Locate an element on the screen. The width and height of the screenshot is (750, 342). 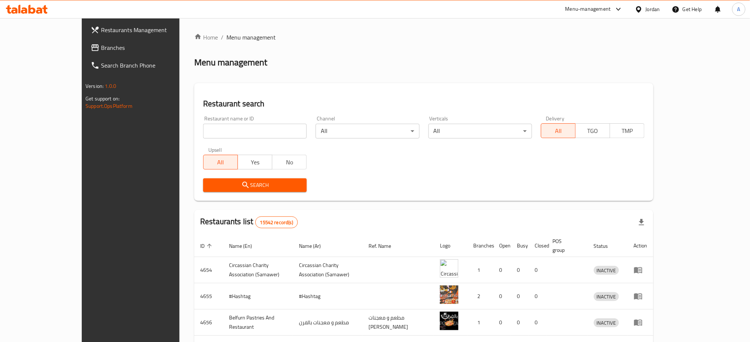
span: Name (En) is located at coordinates (245, 246).